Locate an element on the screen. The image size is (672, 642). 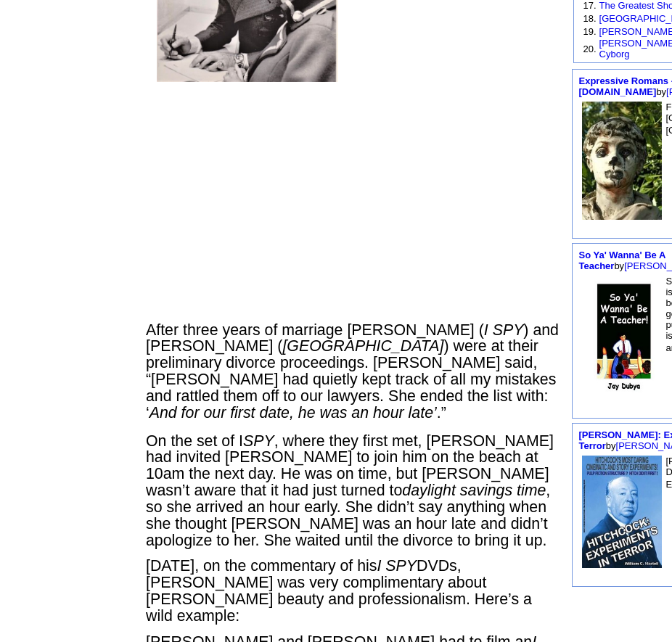
font: 20. is located at coordinates (590, 49).